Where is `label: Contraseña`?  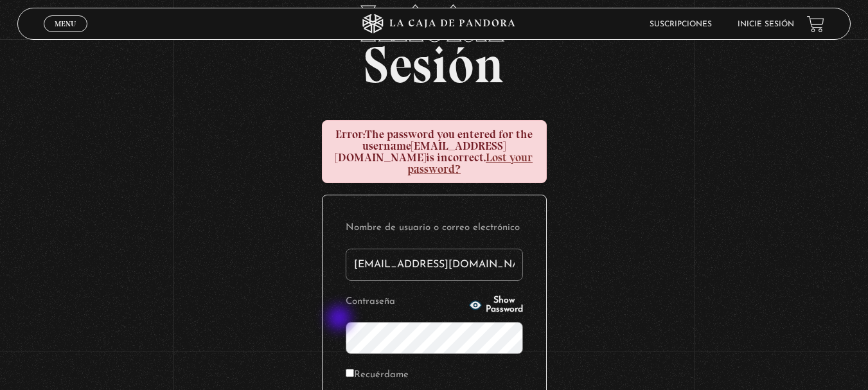 label: Contraseña is located at coordinates (406, 302).